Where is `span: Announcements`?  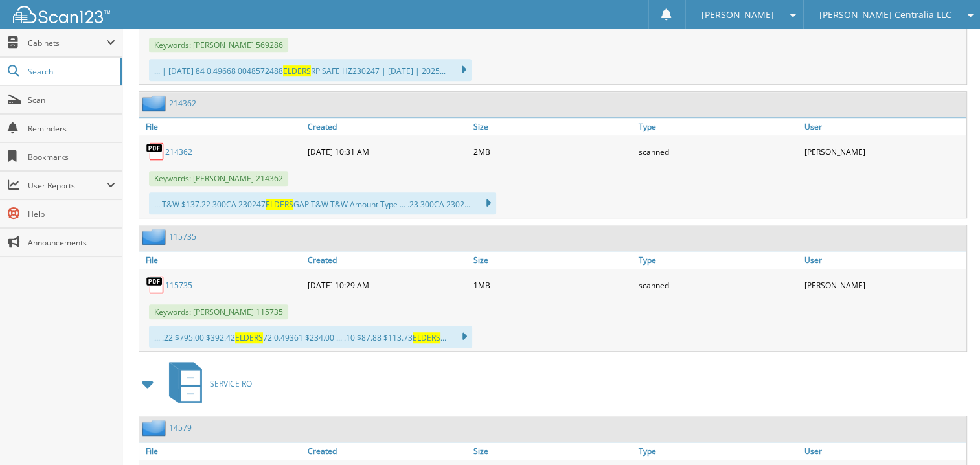 span: Announcements is located at coordinates (72, 243).